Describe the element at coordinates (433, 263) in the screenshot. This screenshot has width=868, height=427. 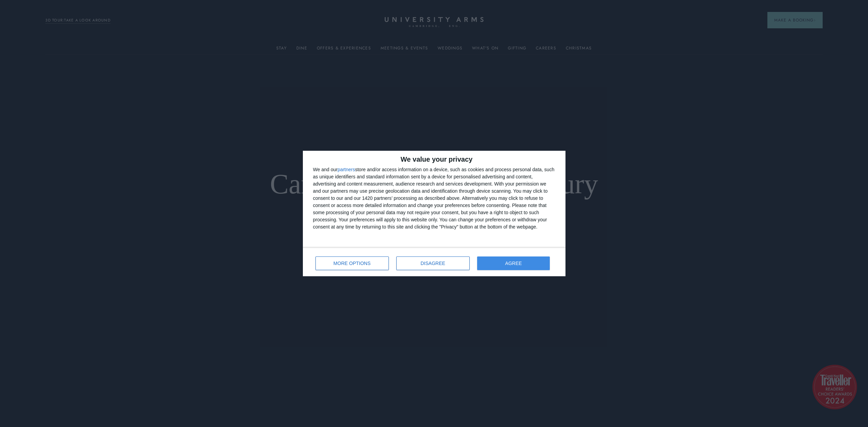
I see `button: DISAGREE` at that location.